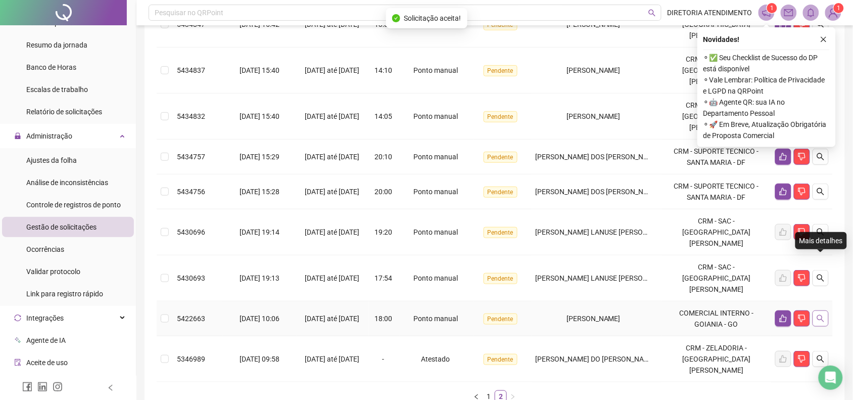  What do you see at coordinates (436, 359) in the screenshot?
I see `span: Atestado` at bounding box center [436, 359].